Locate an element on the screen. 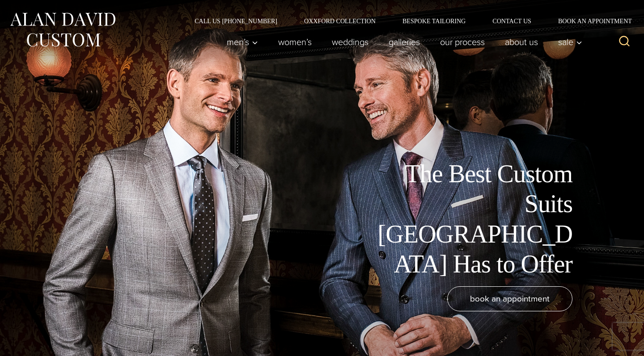  a: weddings is located at coordinates (350, 42).